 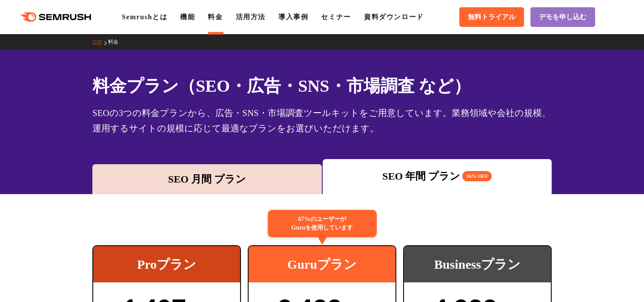 I want to click on span: 16% OFF, so click(x=476, y=176).